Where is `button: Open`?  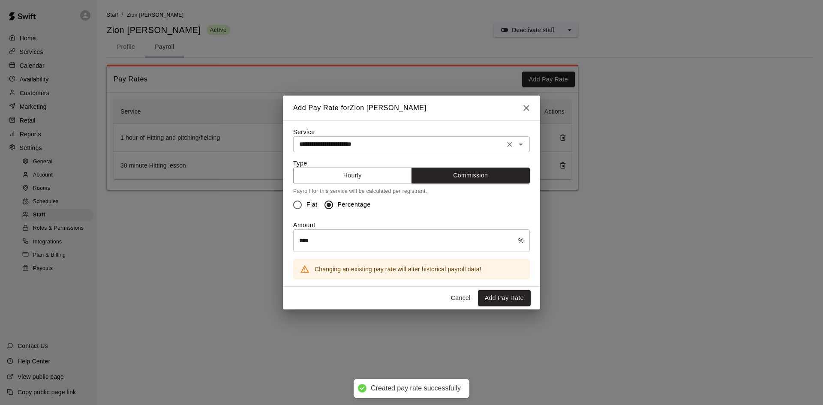
button: Open is located at coordinates (521, 144).